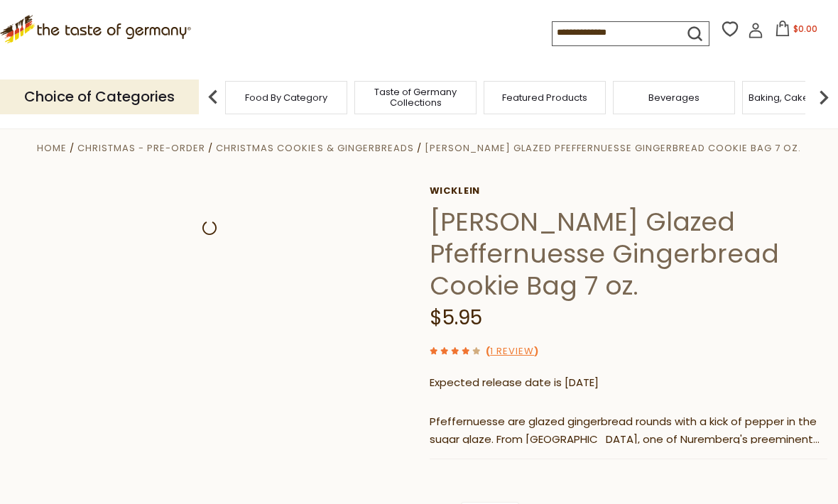  I want to click on a: Home, so click(52, 147).